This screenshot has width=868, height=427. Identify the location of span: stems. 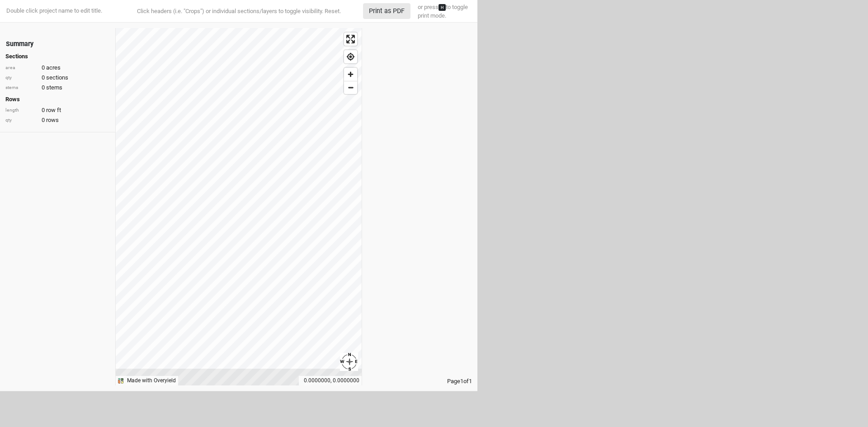
(54, 87).